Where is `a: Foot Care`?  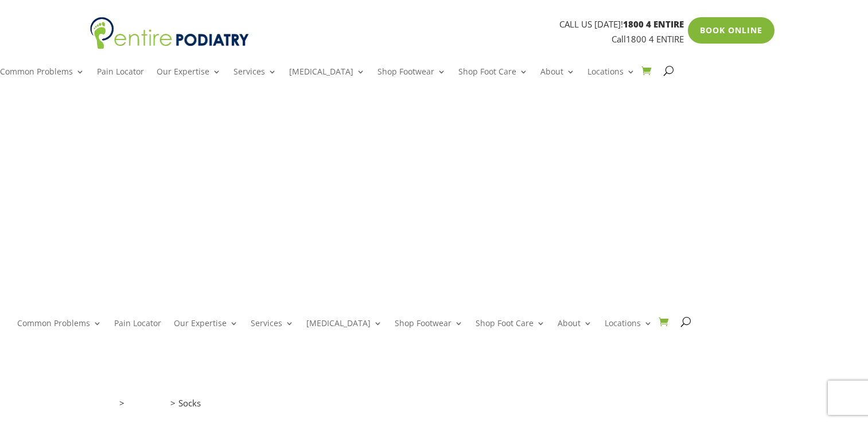 a: Foot Care is located at coordinates (146, 403).